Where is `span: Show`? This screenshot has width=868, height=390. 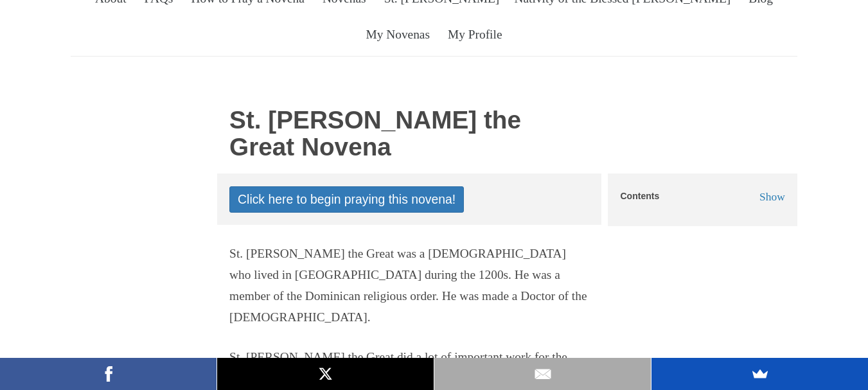
span: Show is located at coordinates (772, 197).